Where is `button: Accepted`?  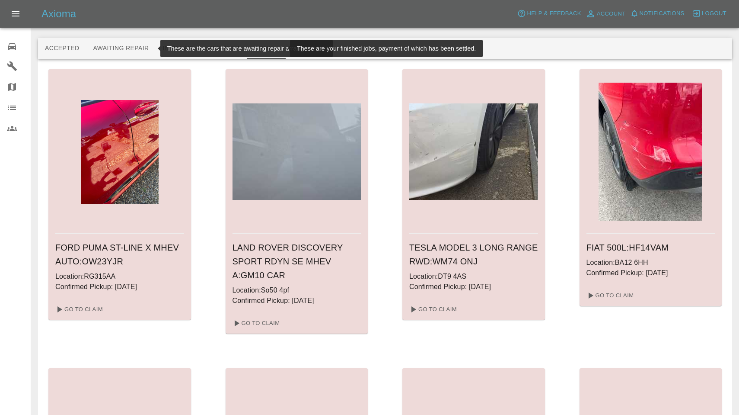
button: Accepted is located at coordinates (62, 48).